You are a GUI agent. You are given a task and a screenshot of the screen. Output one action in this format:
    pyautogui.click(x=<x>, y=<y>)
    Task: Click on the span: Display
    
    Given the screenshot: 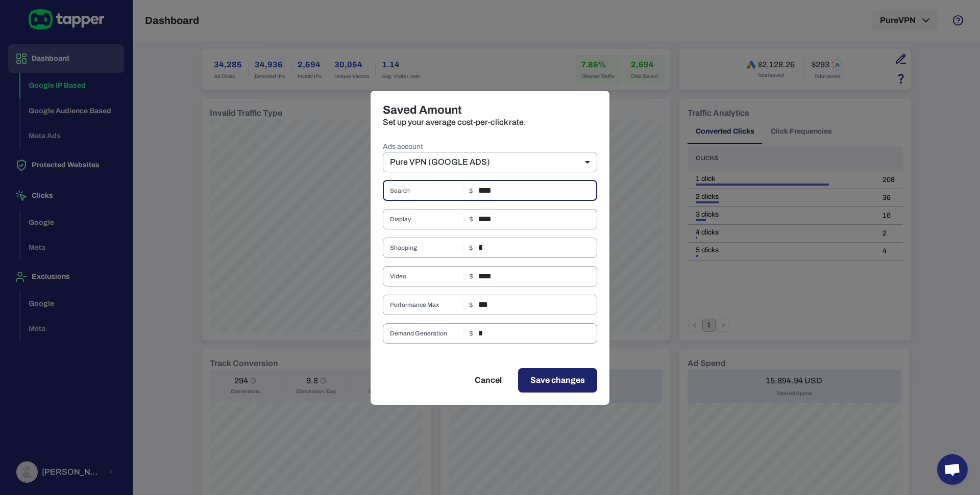 What is the action you would take?
    pyautogui.click(x=425, y=219)
    